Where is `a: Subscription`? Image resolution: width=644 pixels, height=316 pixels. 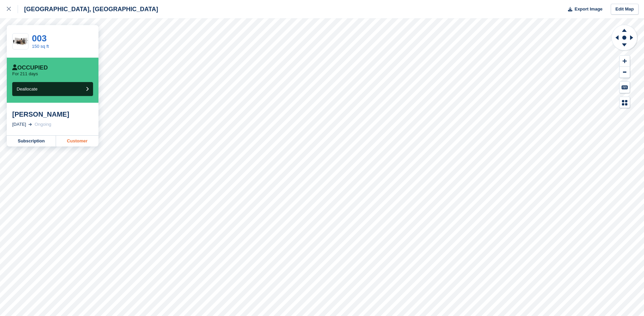
a: Subscription is located at coordinates (31, 141).